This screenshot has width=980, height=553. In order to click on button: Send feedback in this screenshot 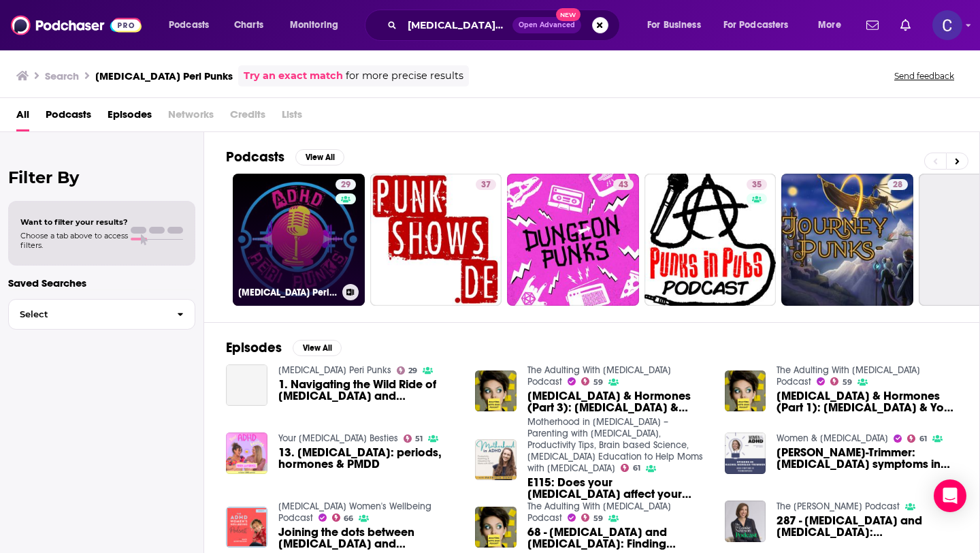, I will do `click(924, 75)`.